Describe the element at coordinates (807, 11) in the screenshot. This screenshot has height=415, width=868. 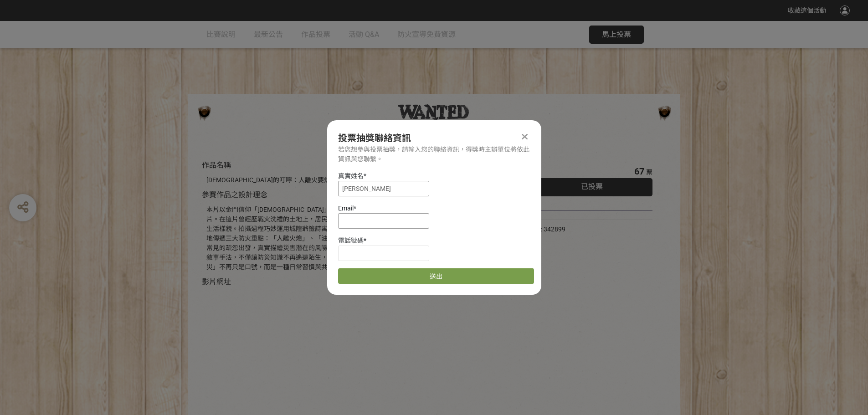
I see `span: 收藏這個活動` at that location.